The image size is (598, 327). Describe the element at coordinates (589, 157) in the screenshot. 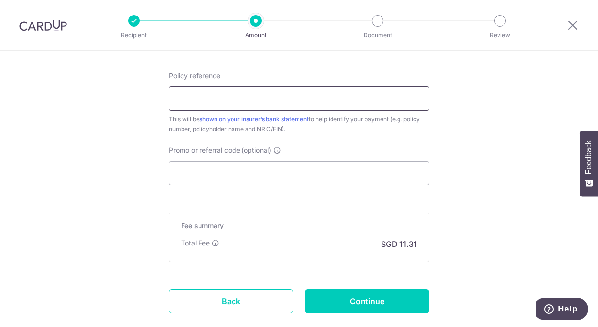

I see `span: Feedback` at that location.